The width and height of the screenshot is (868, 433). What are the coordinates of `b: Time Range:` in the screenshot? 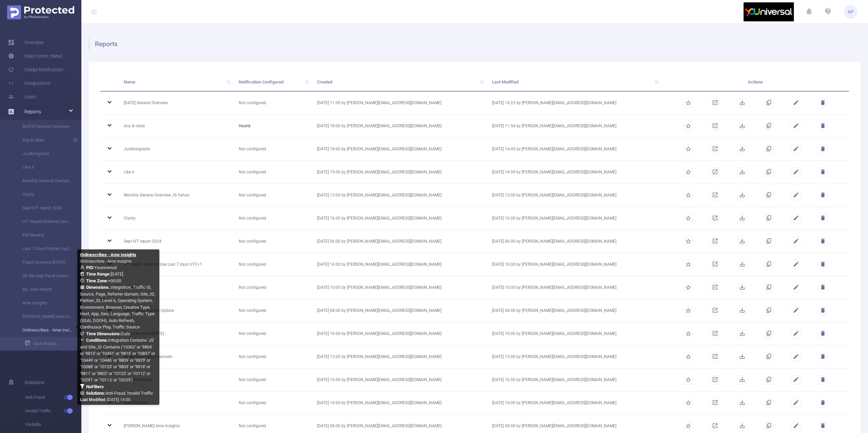 It's located at (98, 274).